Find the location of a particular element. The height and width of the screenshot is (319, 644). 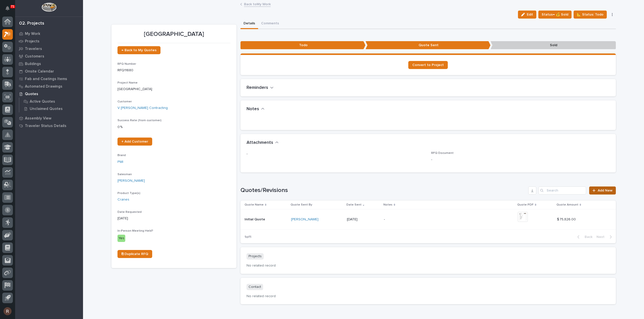

div: Notifications71 is located at coordinates (10, 10).